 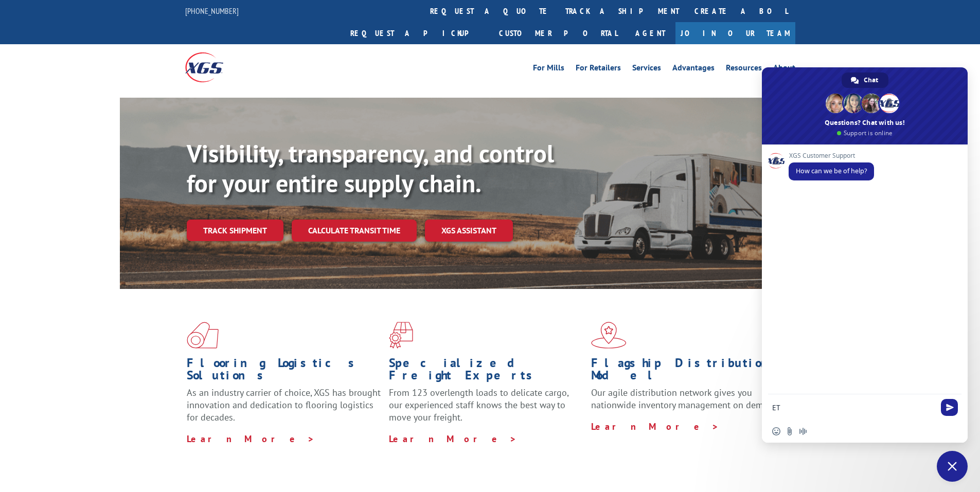 I want to click on span: Chat, so click(x=871, y=80).